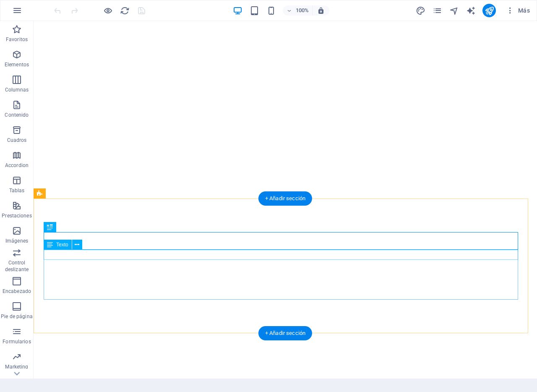 The height and width of the screenshot is (392, 537). What do you see at coordinates (17, 90) in the screenshot?
I see `p: Columnas` at bounding box center [17, 90].